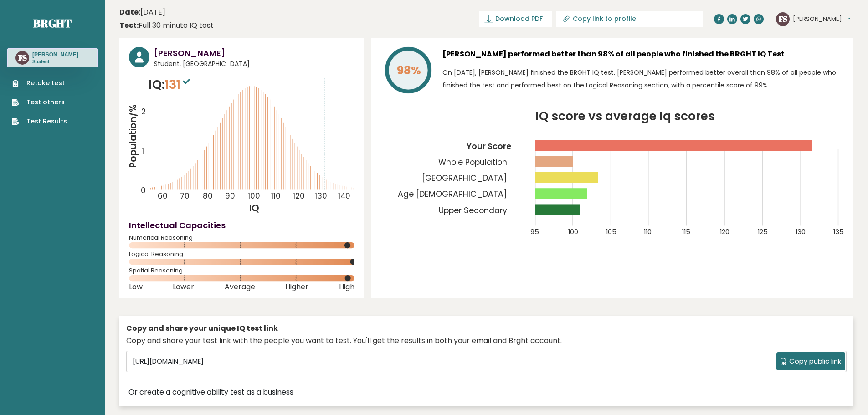 The height and width of the screenshot is (415, 868). Describe the element at coordinates (611, 232) in the screenshot. I see `tspan: 105` at that location.